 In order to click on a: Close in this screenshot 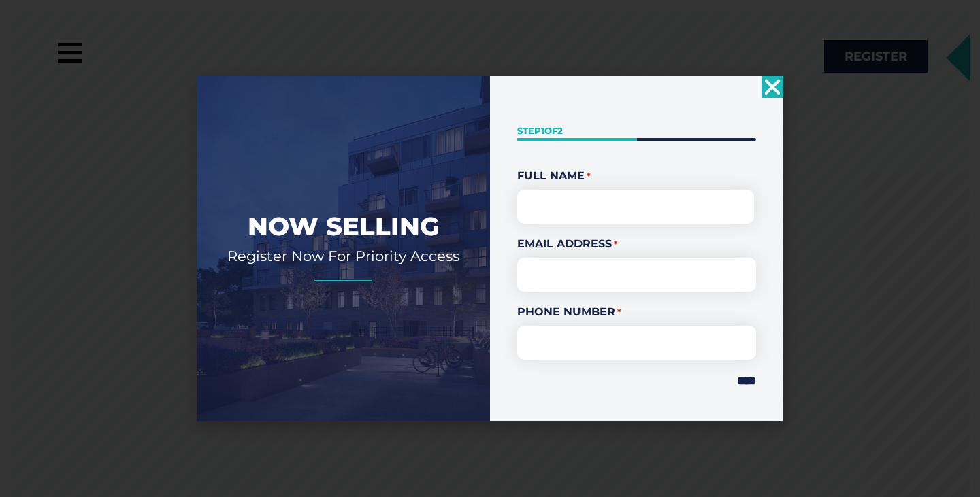, I will do `click(772, 87)`.